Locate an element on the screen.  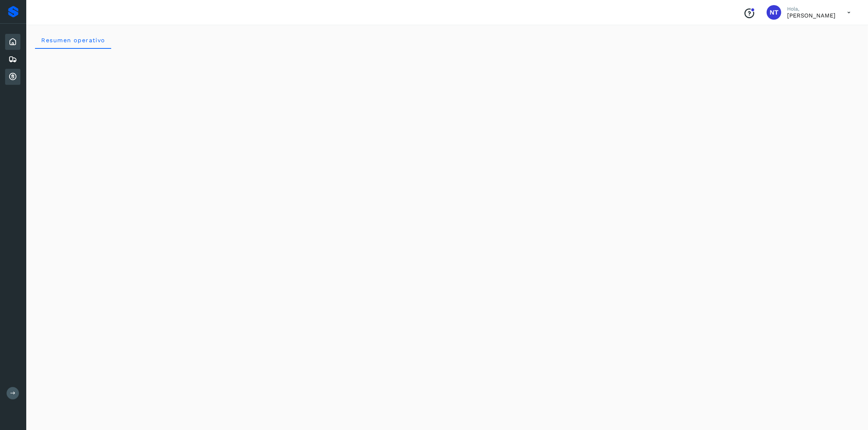
p: Hola, is located at coordinates (811, 9).